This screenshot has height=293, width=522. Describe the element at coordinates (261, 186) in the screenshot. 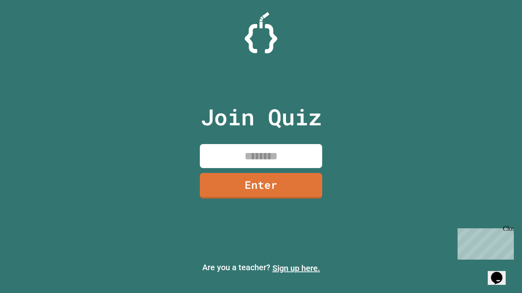

I see `a: Enter` at that location.